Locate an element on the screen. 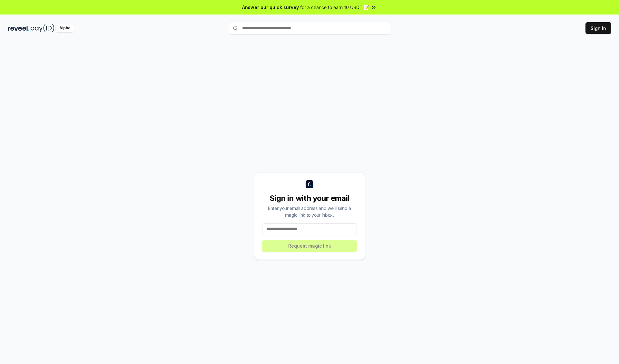 The width and height of the screenshot is (619, 364). div: Alpha is located at coordinates (65, 28).